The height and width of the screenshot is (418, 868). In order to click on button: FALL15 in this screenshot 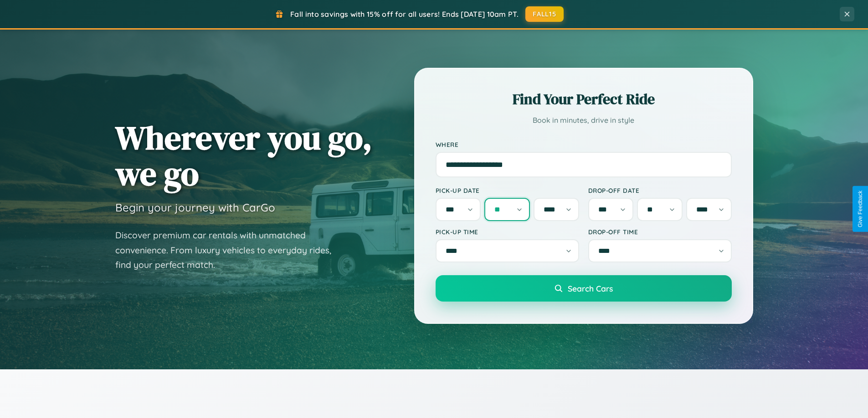, I will do `click(545, 14)`.